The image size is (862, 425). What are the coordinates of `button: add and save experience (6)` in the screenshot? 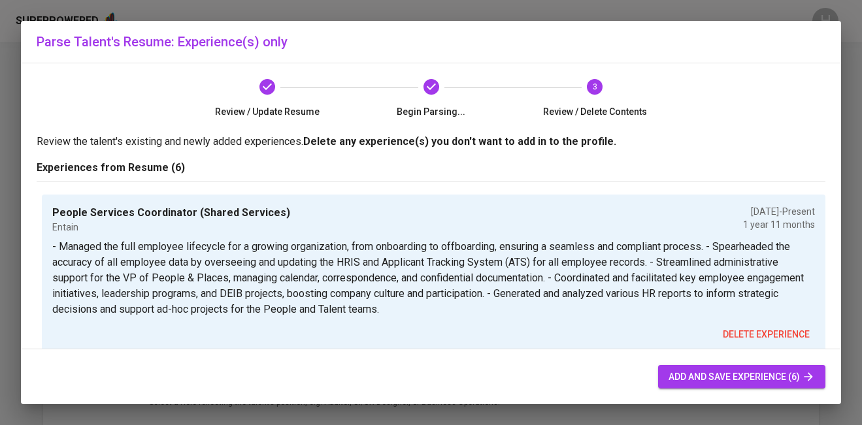 It's located at (742, 377).